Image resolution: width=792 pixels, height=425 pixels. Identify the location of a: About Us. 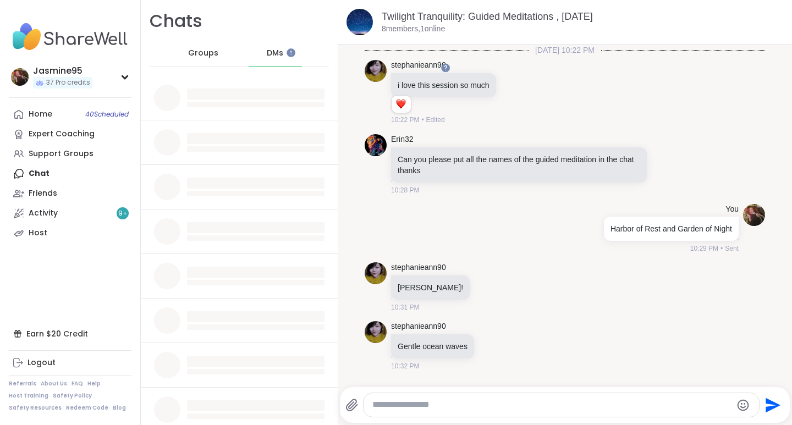
(54, 384).